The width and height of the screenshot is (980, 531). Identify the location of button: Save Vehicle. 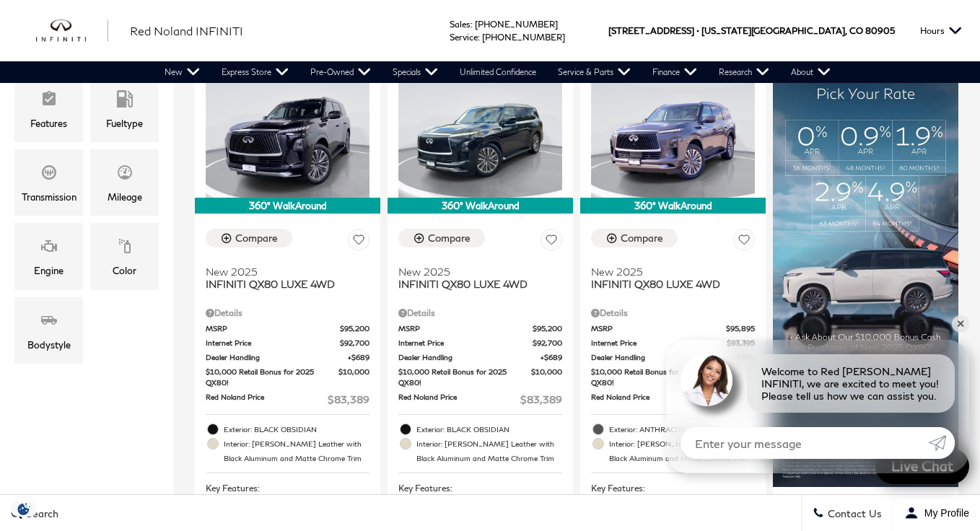
(359, 242).